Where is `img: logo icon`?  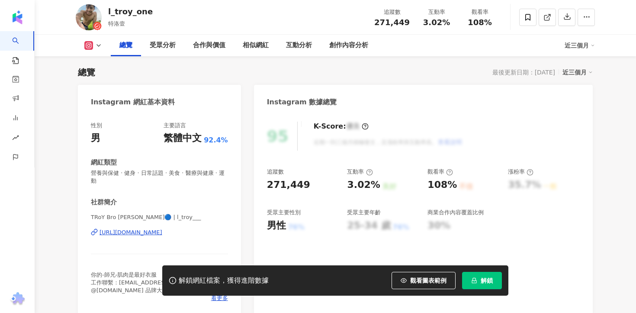 img: logo icon is located at coordinates (17, 17).